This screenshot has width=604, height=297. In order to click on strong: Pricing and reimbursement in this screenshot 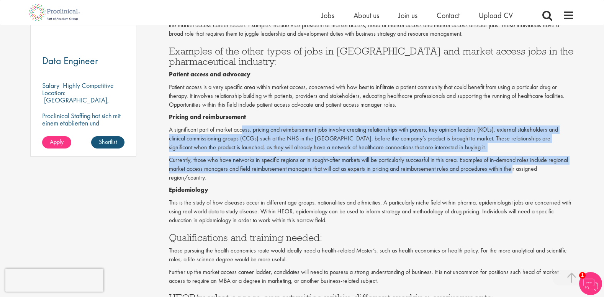, I will do `click(207, 116)`.